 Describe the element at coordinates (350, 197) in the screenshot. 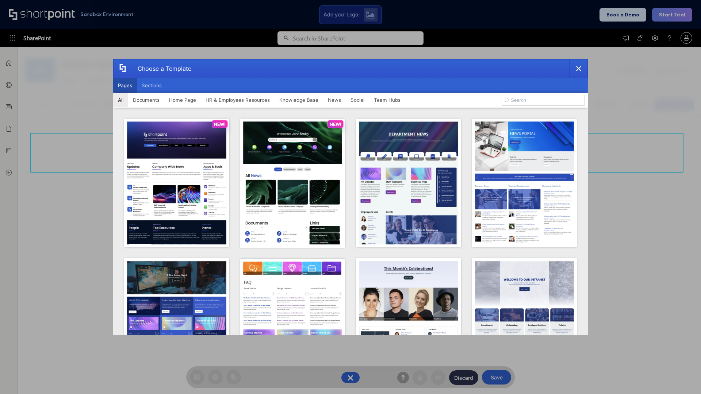

I see `div: template selector` at that location.